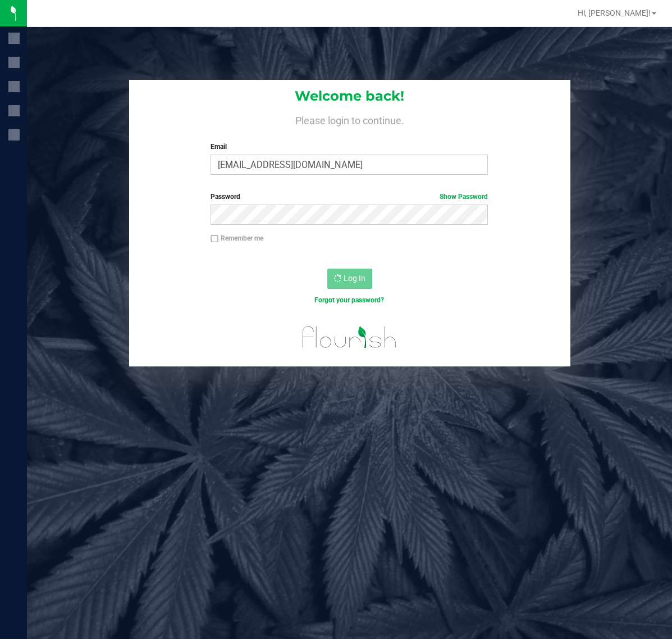  Describe the element at coordinates (214, 239) in the screenshot. I see `input: Remember me` at that location.